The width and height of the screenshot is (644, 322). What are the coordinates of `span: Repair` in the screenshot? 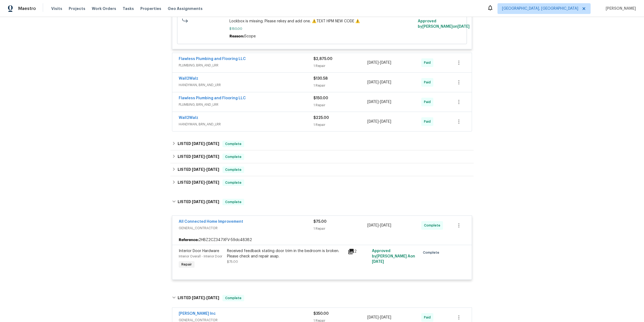 It's located at (187, 264).